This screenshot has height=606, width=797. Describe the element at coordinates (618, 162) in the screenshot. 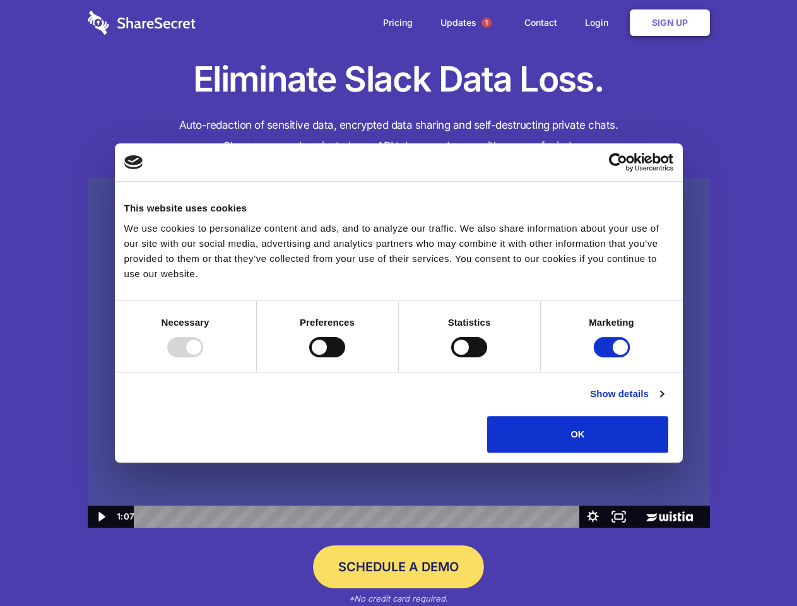

I see `a: Usercentrics Cookiebot - opens in a new window` at that location.